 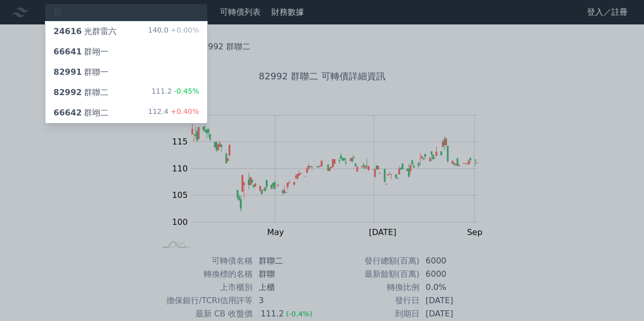 What do you see at coordinates (174, 113) in the screenshot?
I see `div: 112.4` at bounding box center [174, 113].